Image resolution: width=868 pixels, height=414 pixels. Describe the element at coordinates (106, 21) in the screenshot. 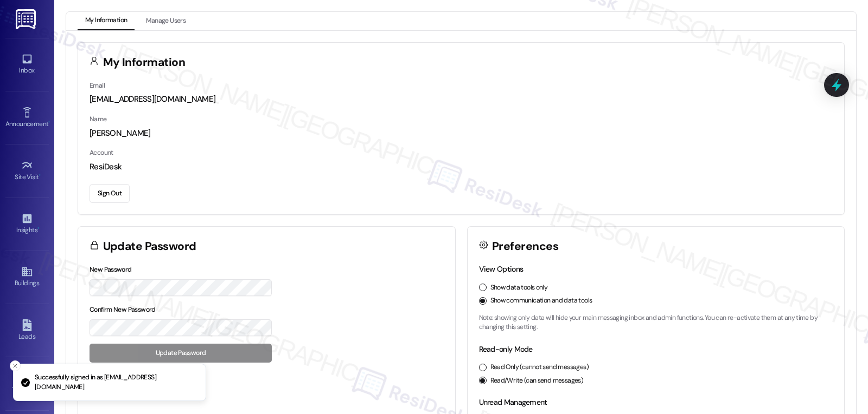

I see `button: My Information` at that location.